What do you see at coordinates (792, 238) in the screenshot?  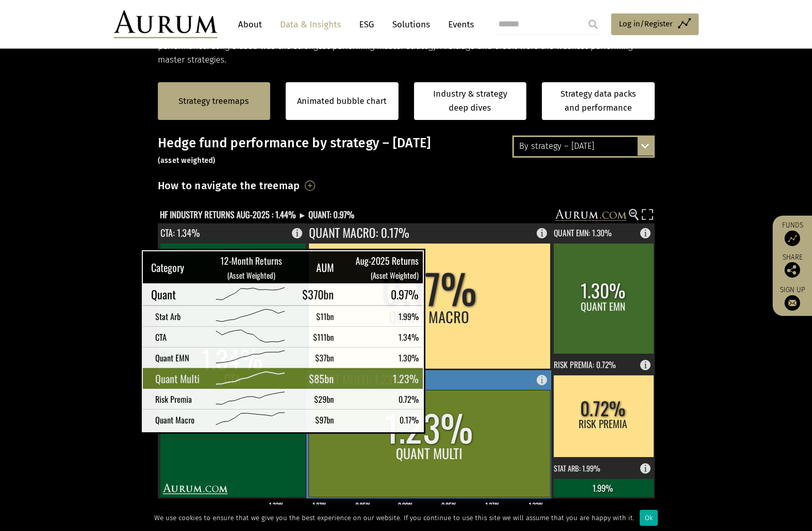 I see `img: Access Funds` at bounding box center [792, 238].